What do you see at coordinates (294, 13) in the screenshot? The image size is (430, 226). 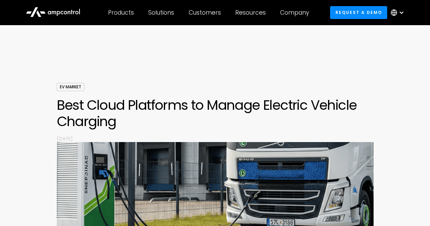 I see `div: Company` at bounding box center [294, 13].